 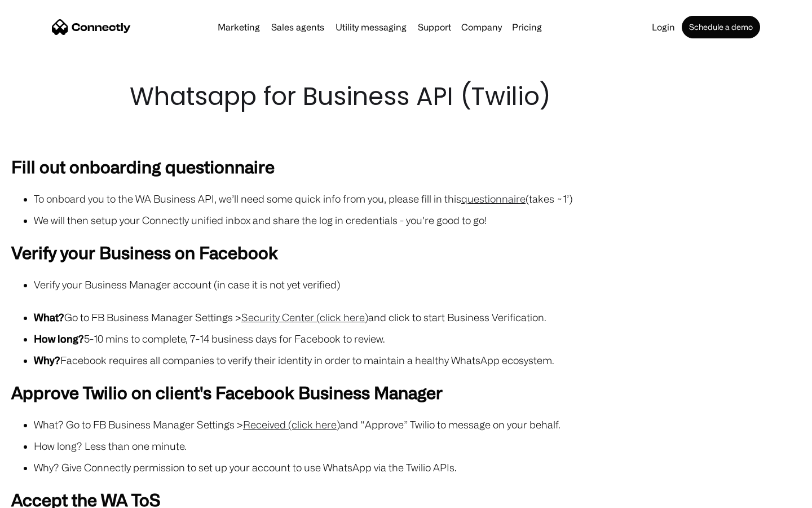 What do you see at coordinates (663, 27) in the screenshot?
I see `a: Login` at bounding box center [663, 27].